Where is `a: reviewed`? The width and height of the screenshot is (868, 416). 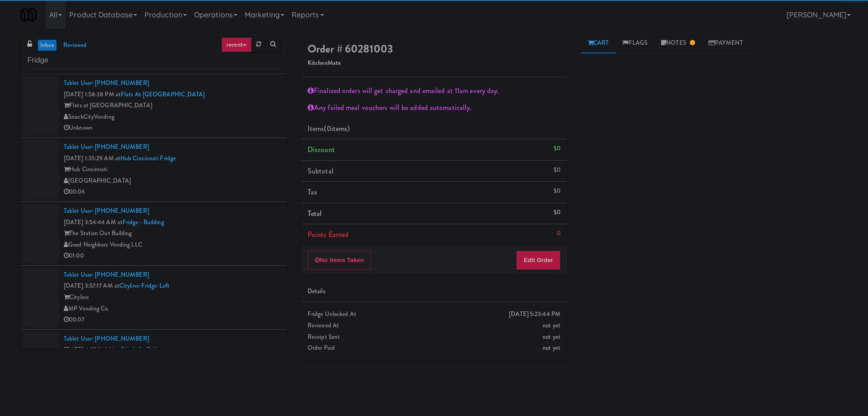
a: reviewed is located at coordinates (75, 45).